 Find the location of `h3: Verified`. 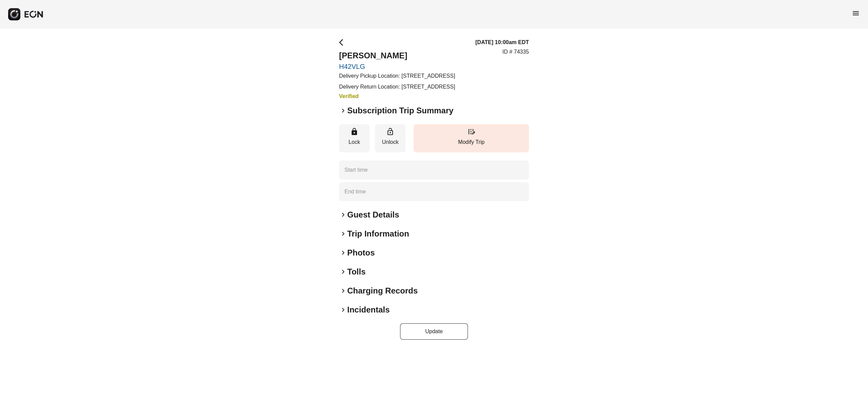

h3: Verified is located at coordinates (397, 97).